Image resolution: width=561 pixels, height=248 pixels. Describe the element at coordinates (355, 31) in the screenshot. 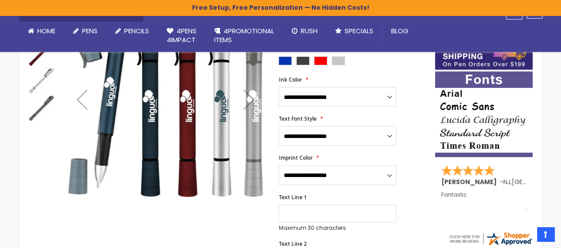

I see `a: Specials` at that location.